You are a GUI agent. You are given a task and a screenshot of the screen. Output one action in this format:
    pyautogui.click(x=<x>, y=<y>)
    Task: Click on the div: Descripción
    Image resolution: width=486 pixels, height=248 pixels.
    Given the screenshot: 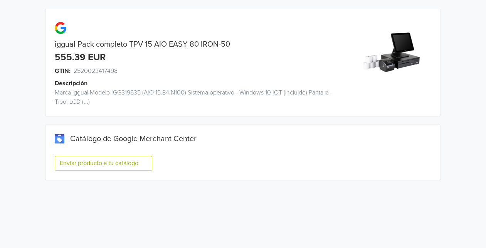 What is the action you would take?
    pyautogui.click(x=203, y=83)
    